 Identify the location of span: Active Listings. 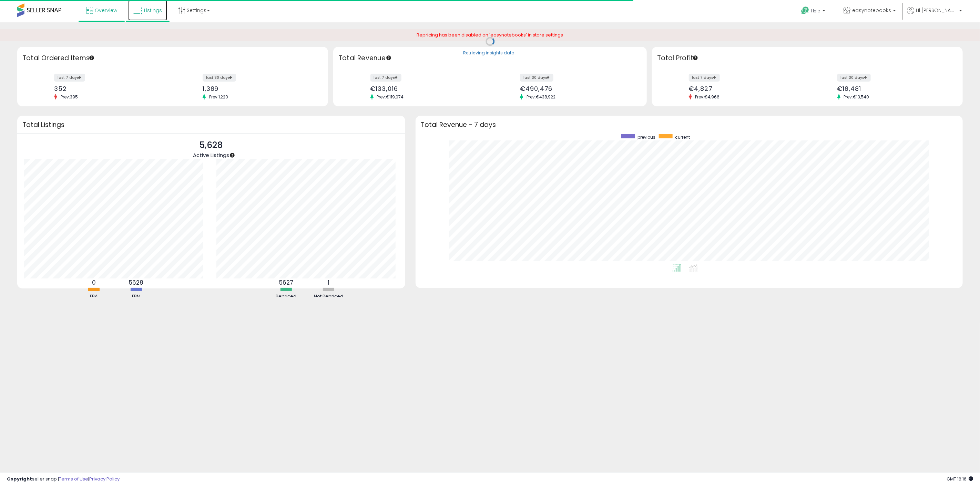
(211, 155).